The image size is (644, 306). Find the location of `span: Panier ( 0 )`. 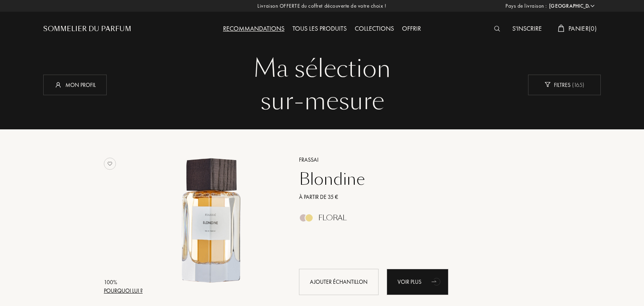

span: Panier ( 0 ) is located at coordinates (583, 28).